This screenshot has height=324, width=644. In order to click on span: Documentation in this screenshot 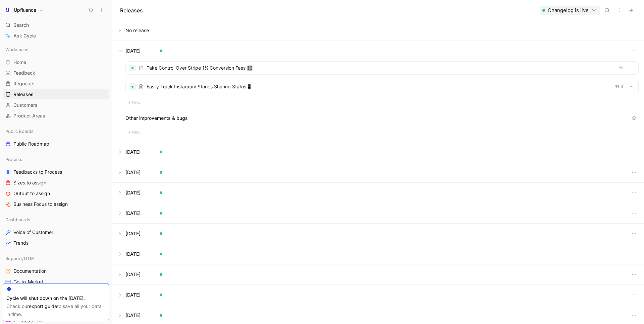, I will do `click(29, 272)`.